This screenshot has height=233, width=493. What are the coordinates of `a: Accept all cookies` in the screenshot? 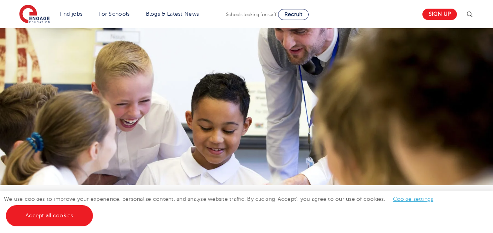 It's located at (49, 216).